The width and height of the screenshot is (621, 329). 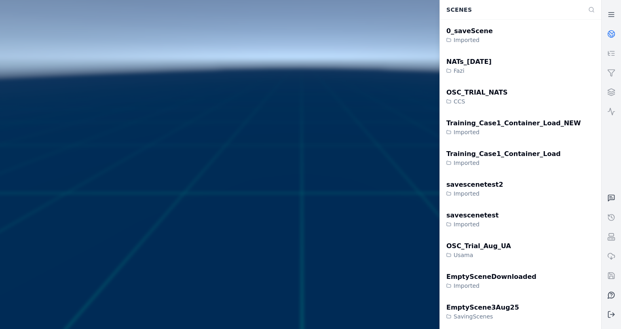 What do you see at coordinates (477, 93) in the screenshot?
I see `div: OSC_TRIAL_NATS` at bounding box center [477, 93].